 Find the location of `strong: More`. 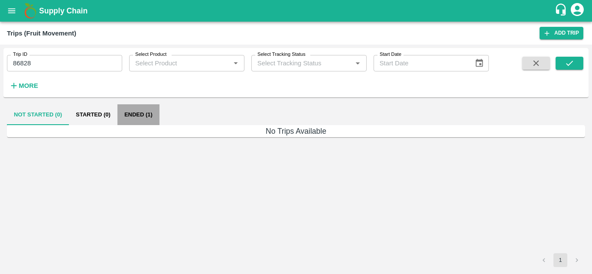

strong: More is located at coordinates (28, 86).